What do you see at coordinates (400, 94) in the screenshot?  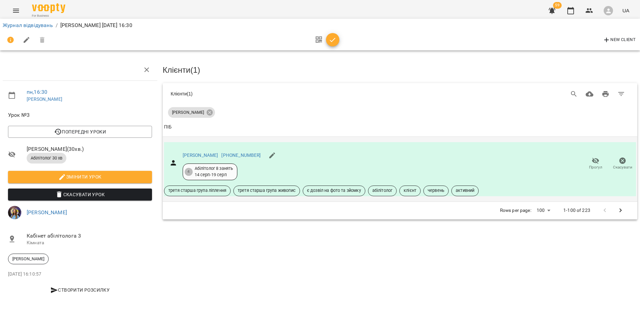 I see `div: Table Toolbar` at bounding box center [400, 94].